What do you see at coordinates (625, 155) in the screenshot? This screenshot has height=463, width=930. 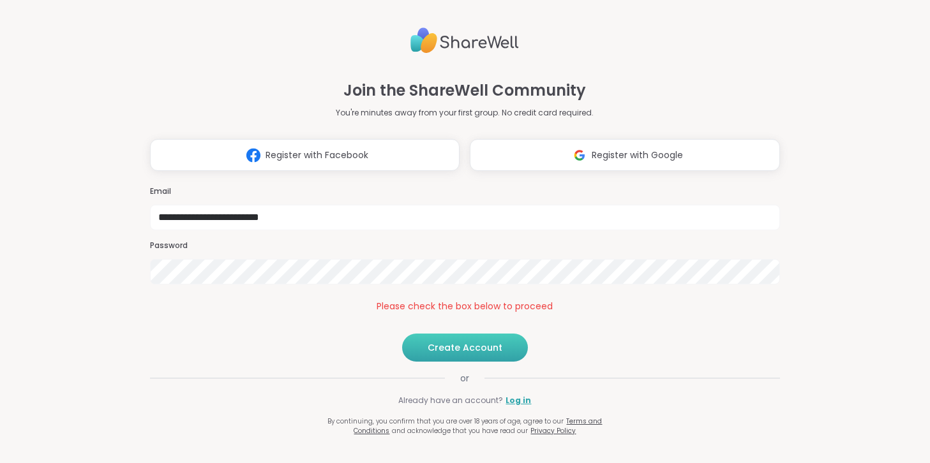 I see `button: Register with Google` at bounding box center [625, 155].